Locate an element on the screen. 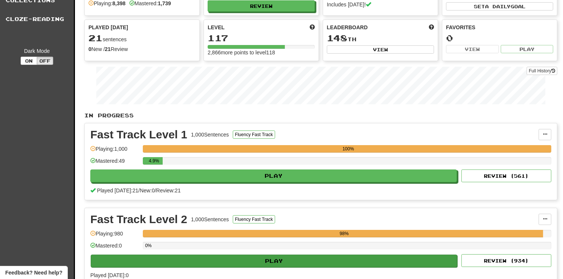  div: 100% is located at coordinates (348, 149).